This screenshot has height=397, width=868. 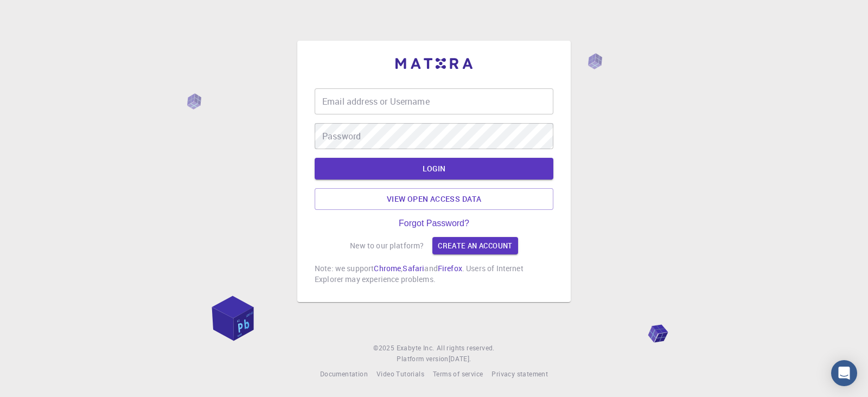 I want to click on a: Chrome, so click(x=387, y=268).